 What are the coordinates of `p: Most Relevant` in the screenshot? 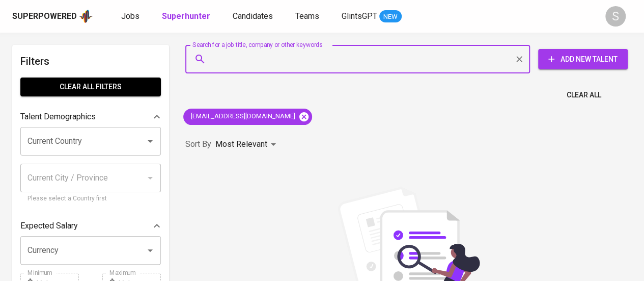 It's located at (242, 144).